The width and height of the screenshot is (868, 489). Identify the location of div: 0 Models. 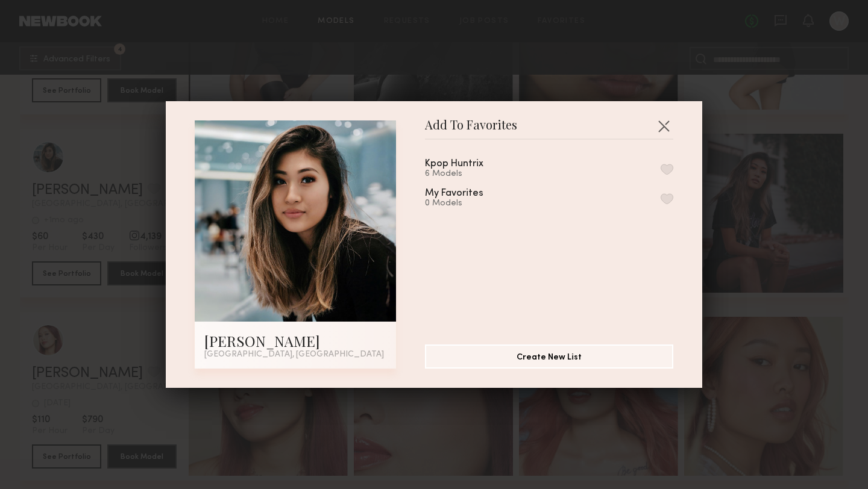
(468, 204).